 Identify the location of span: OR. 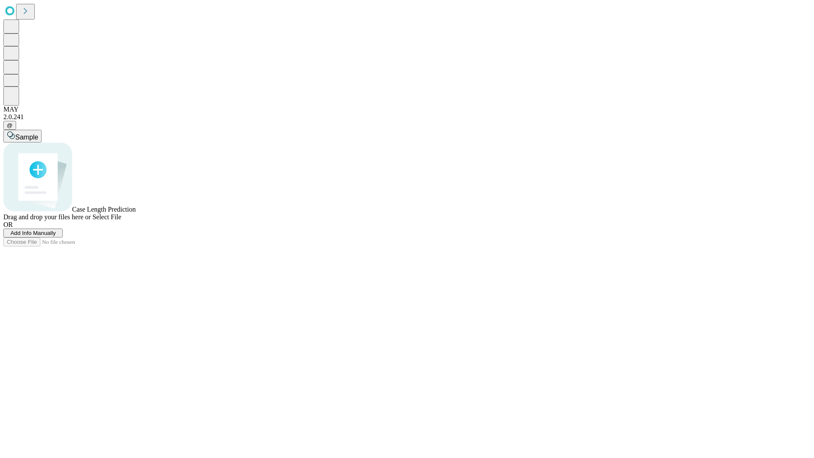
(8, 224).